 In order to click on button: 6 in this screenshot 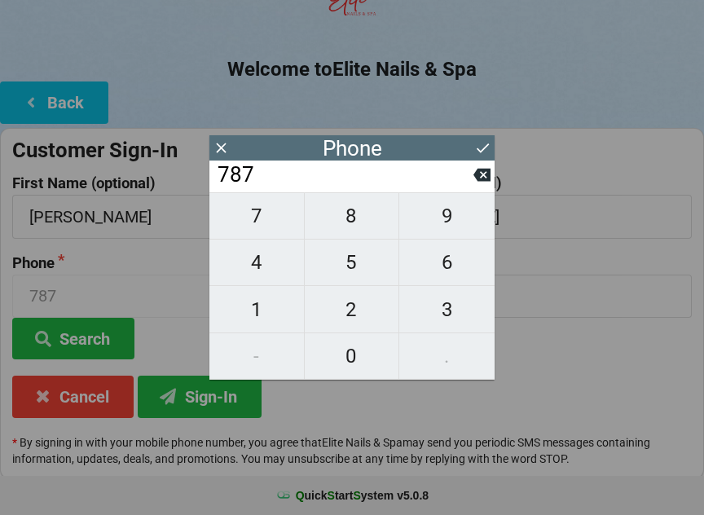, I will do `click(447, 262)`.